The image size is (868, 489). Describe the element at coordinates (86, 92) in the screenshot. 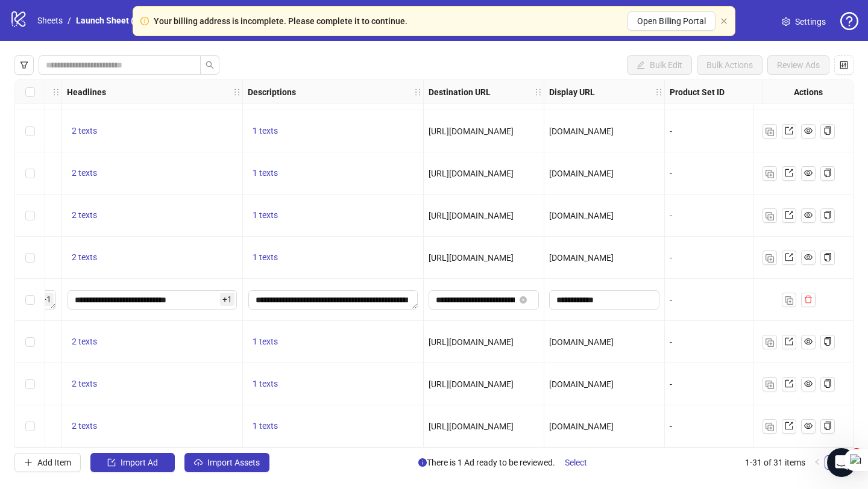

I see `strong: Headlines` at that location.